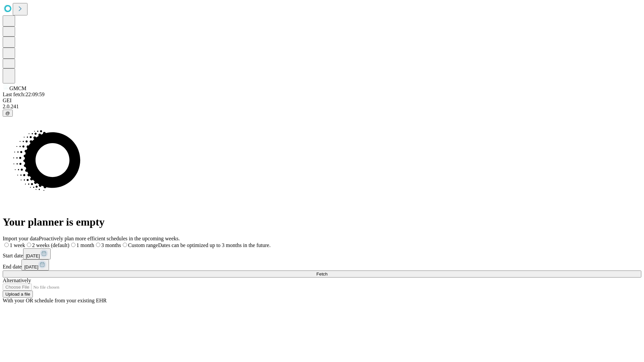  I want to click on div: 2.0.241, so click(322, 107).